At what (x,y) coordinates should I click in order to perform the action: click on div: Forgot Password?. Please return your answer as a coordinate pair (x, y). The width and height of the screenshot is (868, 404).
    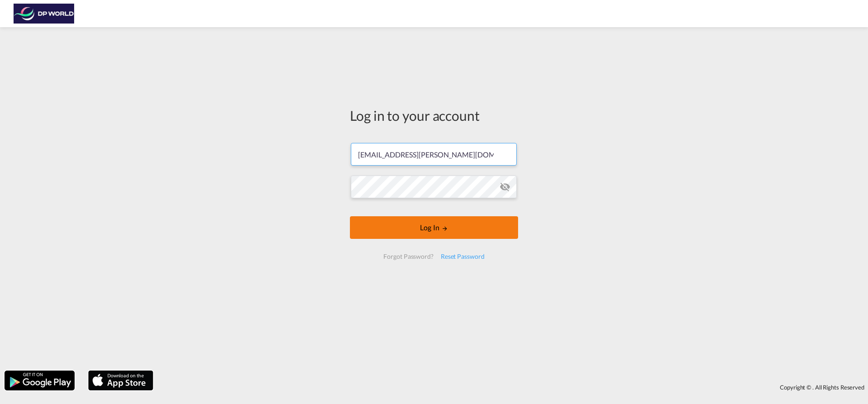
    Looking at the image, I should click on (408, 256).